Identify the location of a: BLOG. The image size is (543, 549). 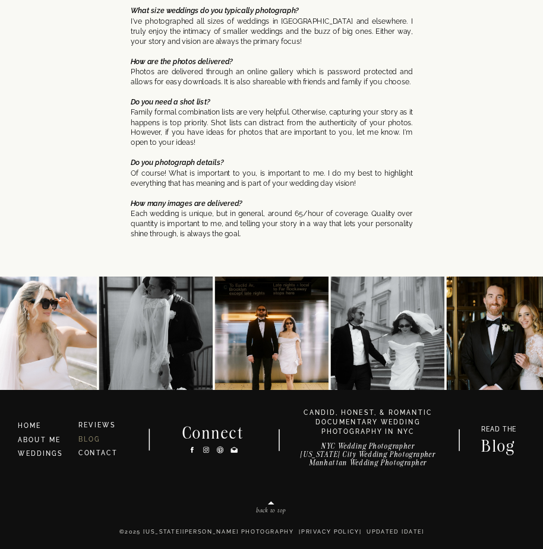
(89, 439).